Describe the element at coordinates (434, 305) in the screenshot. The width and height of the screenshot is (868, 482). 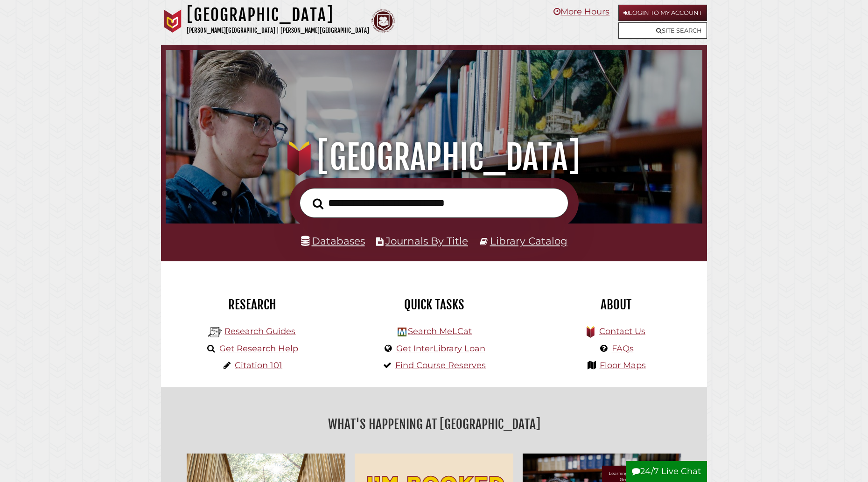
I see `h2: Quick Tasks` at that location.